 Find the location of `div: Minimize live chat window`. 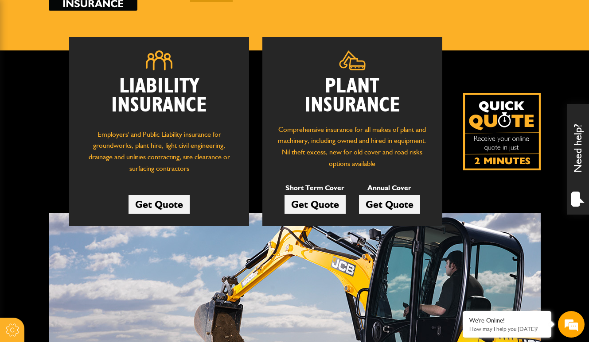

div: Minimize live chat window is located at coordinates (156, 15).